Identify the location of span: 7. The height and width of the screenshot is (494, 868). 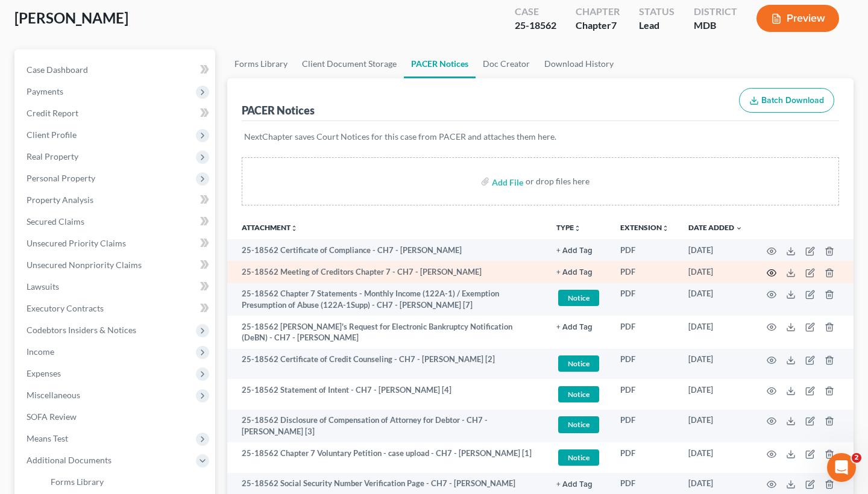
(614, 25).